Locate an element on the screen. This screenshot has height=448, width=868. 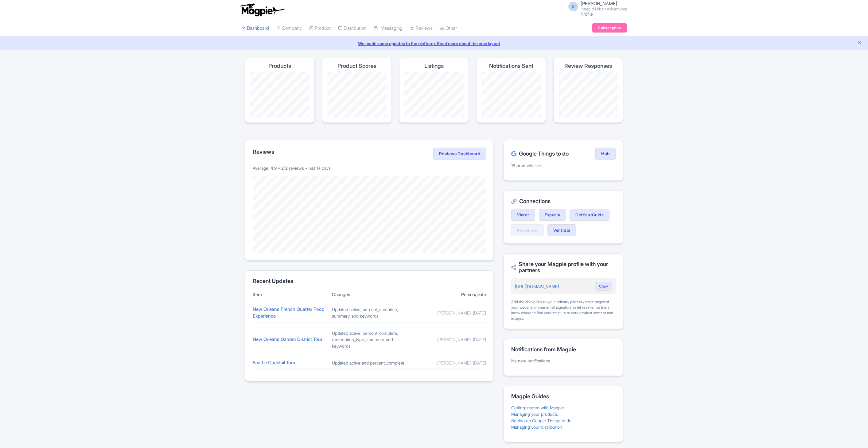
h2: Magpie Guides is located at coordinates (564, 396).